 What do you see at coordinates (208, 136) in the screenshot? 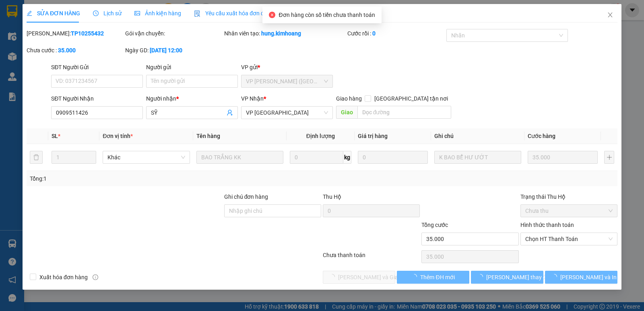
I see `span: Tên hàng` at bounding box center [208, 136].